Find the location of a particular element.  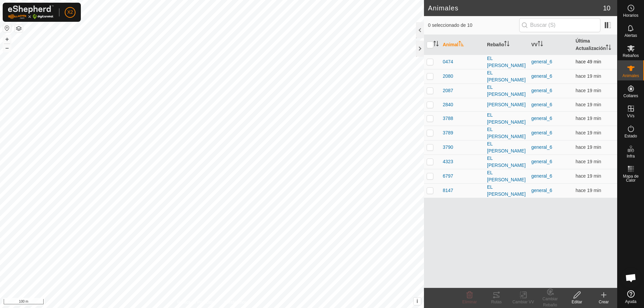

span: 0474 is located at coordinates (448, 62).